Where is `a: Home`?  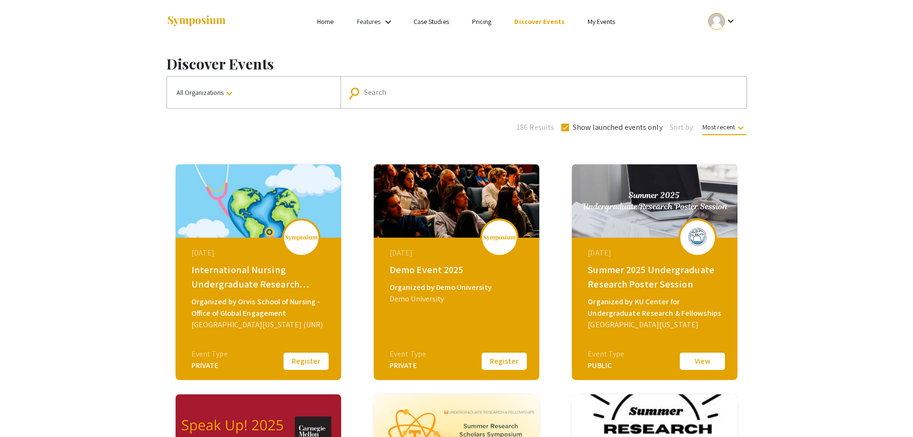
a: Home is located at coordinates (325, 22).